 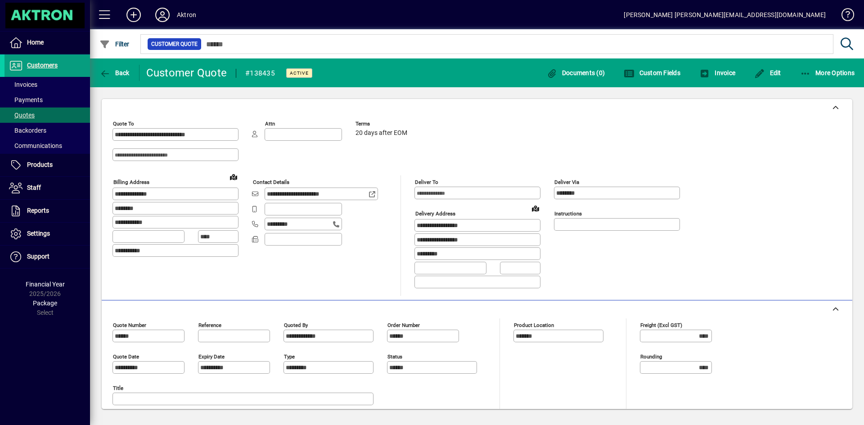 What do you see at coordinates (210, 325) in the screenshot?
I see `mat-label: Reference` at bounding box center [210, 325].